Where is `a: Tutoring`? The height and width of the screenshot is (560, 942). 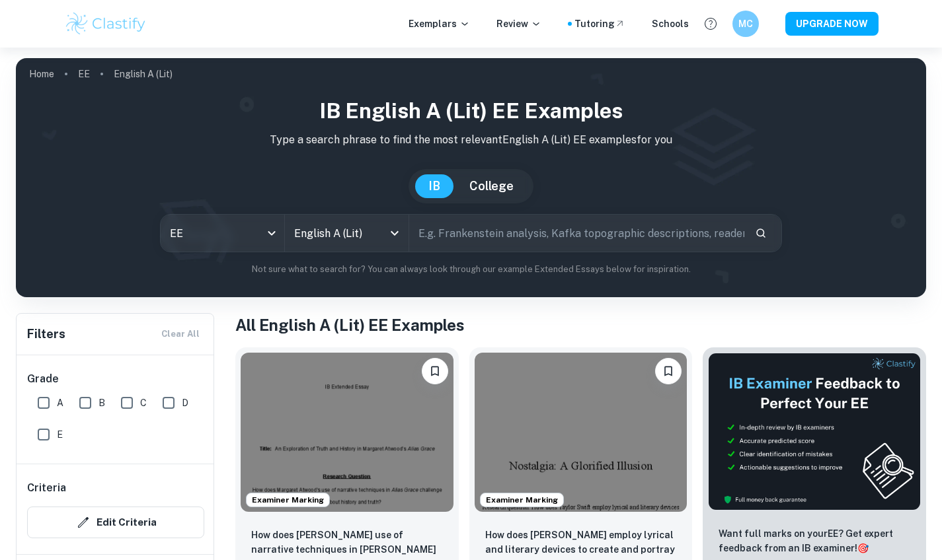
a: Tutoring is located at coordinates (599, 24).